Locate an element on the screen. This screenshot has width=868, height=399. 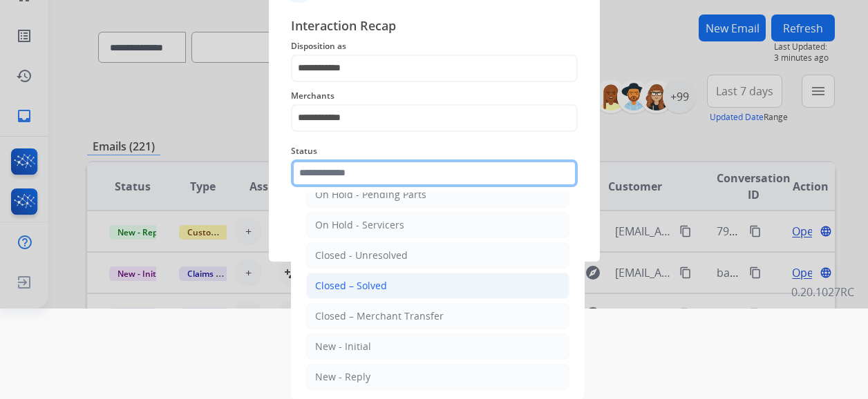
div: Closed - Unresolved is located at coordinates (362, 256).